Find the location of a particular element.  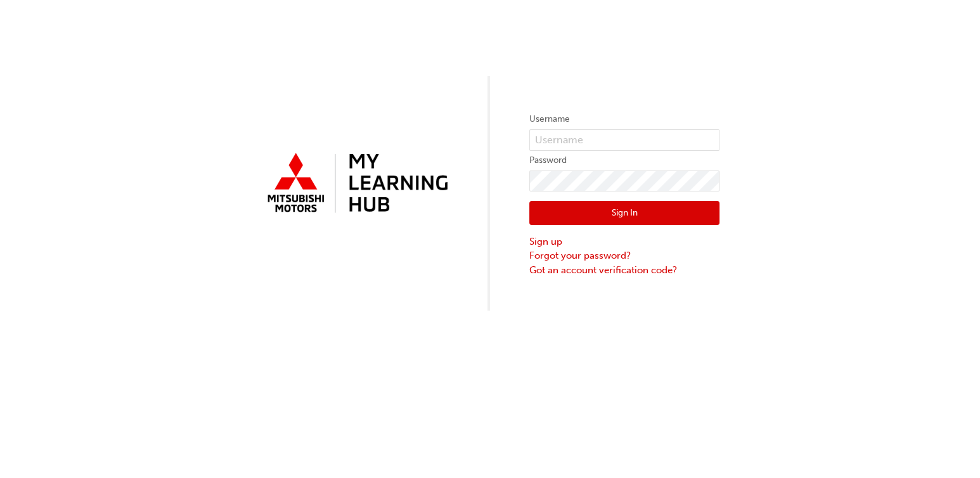

a: Got an account verification code? is located at coordinates (625, 270).